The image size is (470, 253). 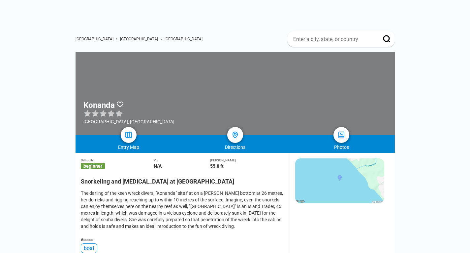 What do you see at coordinates (89, 248) in the screenshot?
I see `div: boat` at bounding box center [89, 248].